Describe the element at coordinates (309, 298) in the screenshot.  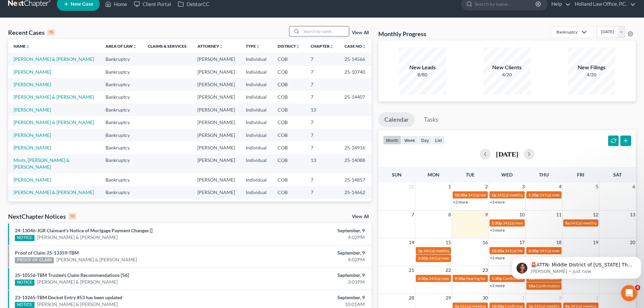
I see `div: September, 9` at that location.